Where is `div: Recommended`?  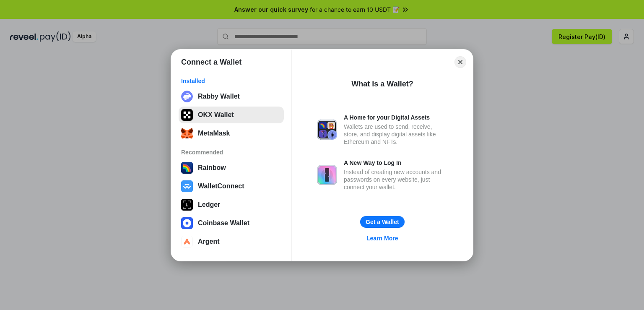 div: Recommended is located at coordinates (231, 152).